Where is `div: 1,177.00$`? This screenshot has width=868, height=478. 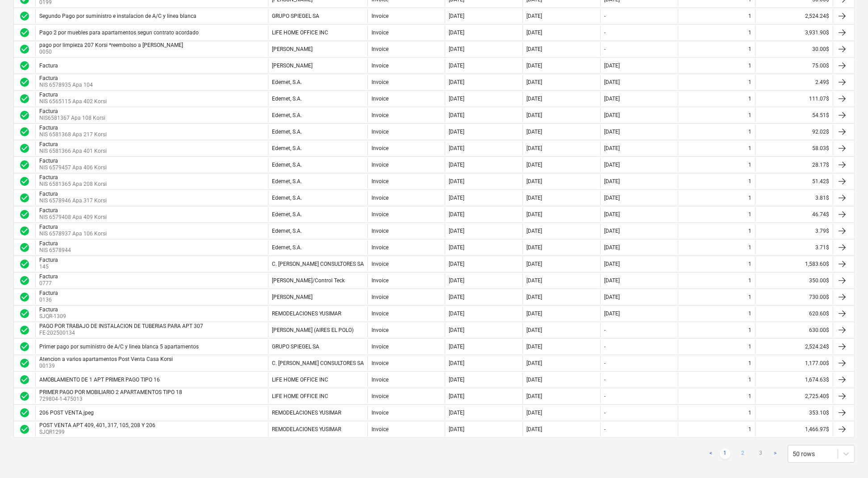 div: 1,177.00$ is located at coordinates (794, 363).